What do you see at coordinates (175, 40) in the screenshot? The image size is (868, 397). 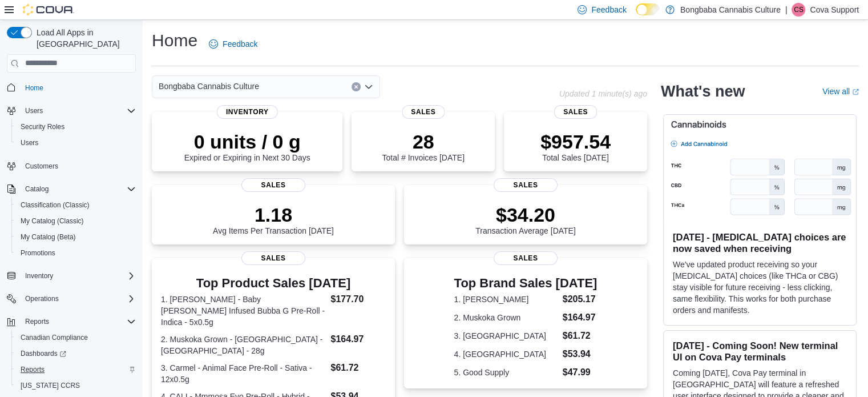 I see `h1: Home` at bounding box center [175, 40].